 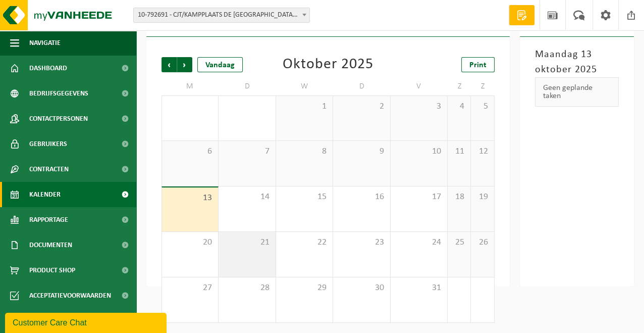 What do you see at coordinates (247, 287) in the screenshot?
I see `span: 28` at bounding box center [247, 287].